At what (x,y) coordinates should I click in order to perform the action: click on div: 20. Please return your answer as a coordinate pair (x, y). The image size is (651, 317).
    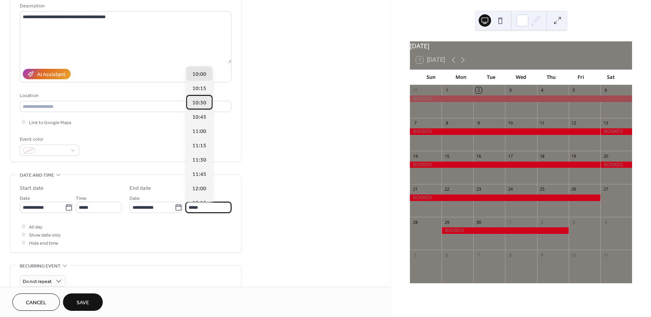
    Looking at the image, I should click on (606, 156).